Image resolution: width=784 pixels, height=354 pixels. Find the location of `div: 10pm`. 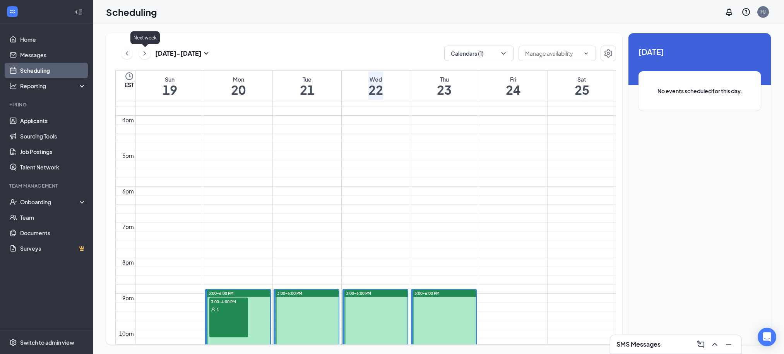

div: 10pm is located at coordinates (127, 333).